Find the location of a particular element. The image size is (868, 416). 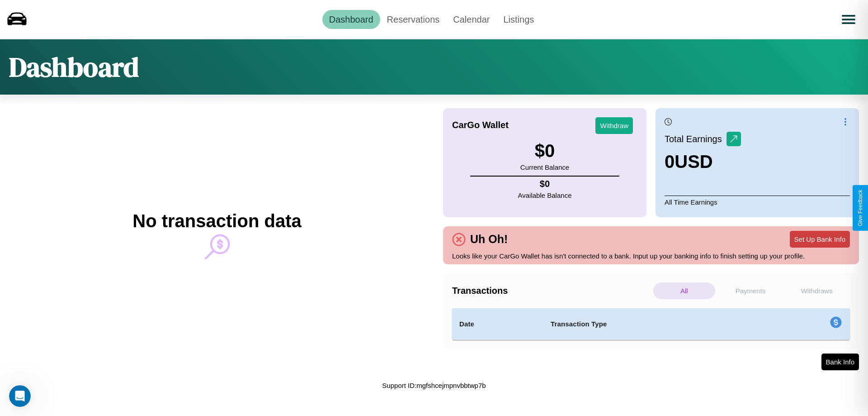

p: All is located at coordinates (684, 291).